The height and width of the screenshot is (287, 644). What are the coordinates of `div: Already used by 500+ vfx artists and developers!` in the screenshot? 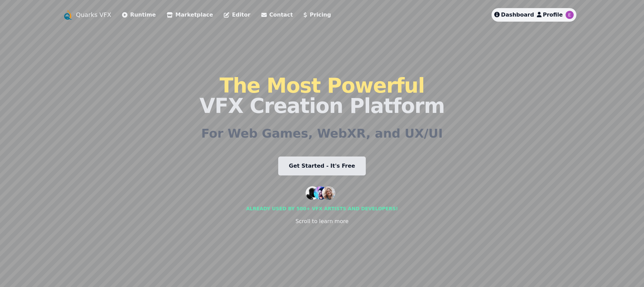 It's located at (322, 209).